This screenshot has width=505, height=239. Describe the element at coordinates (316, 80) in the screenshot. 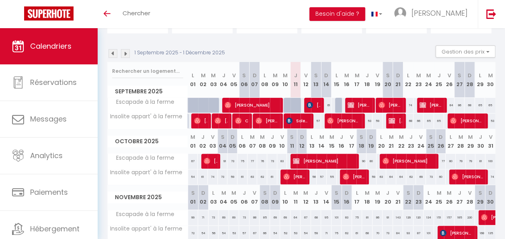

I see `th: 13` at that location.